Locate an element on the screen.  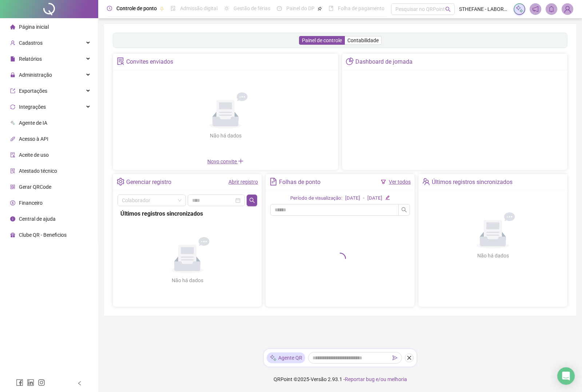
span: instagram is located at coordinates (42, 383).